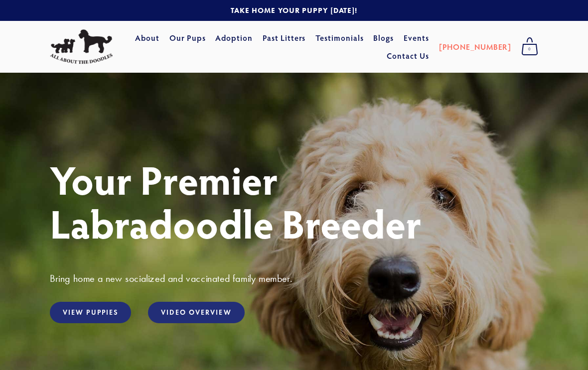 This screenshot has height=370, width=588. Describe the element at coordinates (147, 38) in the screenshot. I see `a: About` at that location.